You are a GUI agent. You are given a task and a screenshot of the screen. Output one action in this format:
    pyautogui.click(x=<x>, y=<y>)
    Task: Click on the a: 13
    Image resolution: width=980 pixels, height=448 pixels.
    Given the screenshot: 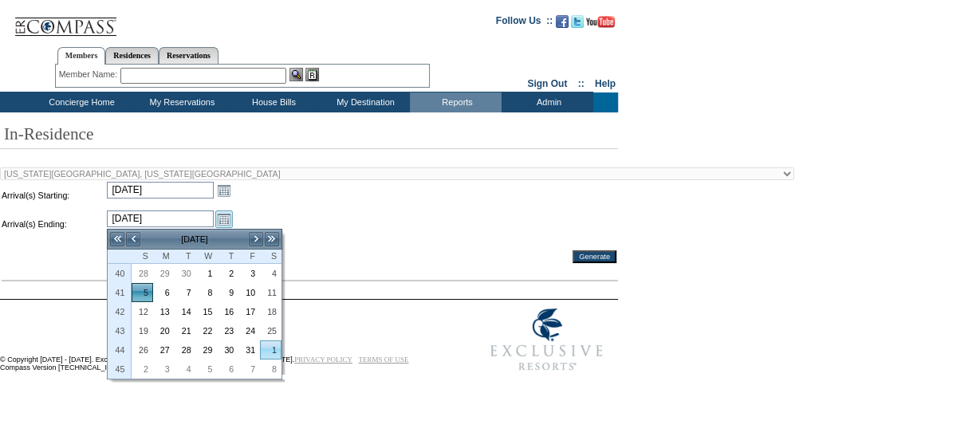 What is the action you would take?
    pyautogui.click(x=164, y=312)
    